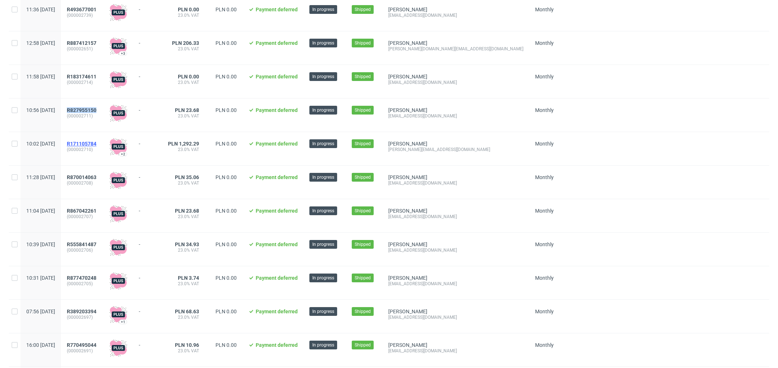 The width and height of the screenshot is (778, 368). I want to click on div: +2, so click(123, 154).